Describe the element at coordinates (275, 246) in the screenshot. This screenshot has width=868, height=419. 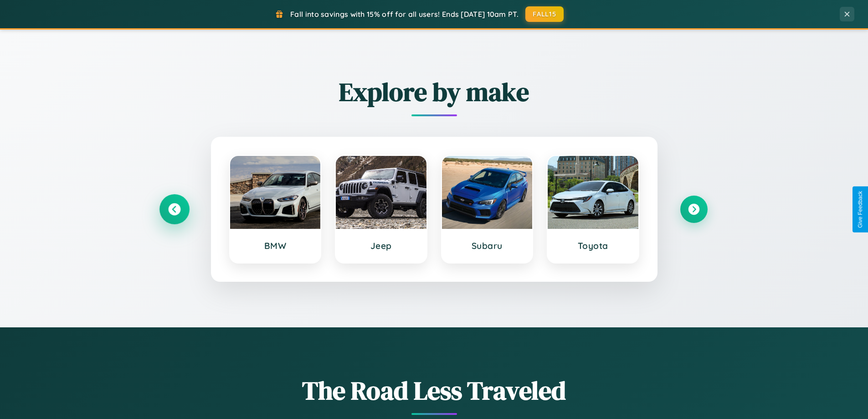
I see `h3: BMW` at that location.